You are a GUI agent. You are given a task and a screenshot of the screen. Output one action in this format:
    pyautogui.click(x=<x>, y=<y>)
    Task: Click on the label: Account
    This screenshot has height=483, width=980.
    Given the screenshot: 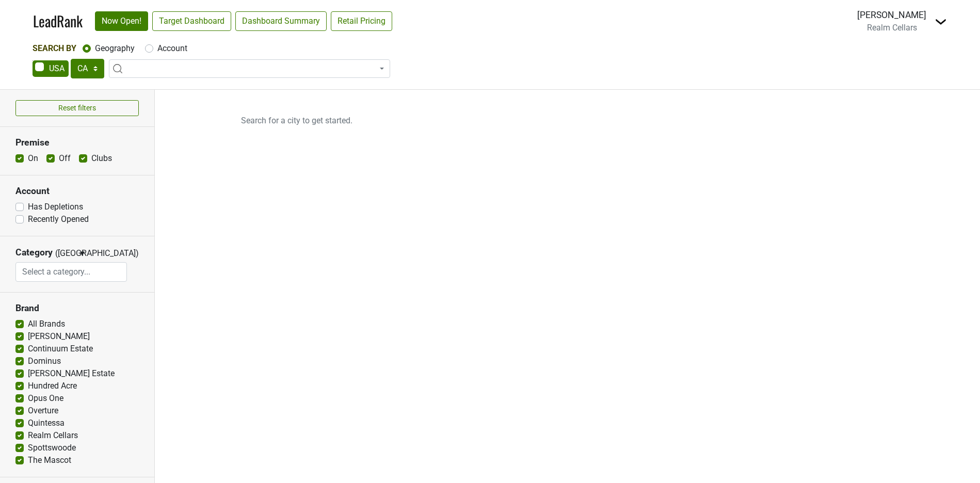 What is the action you would take?
    pyautogui.click(x=172, y=48)
    